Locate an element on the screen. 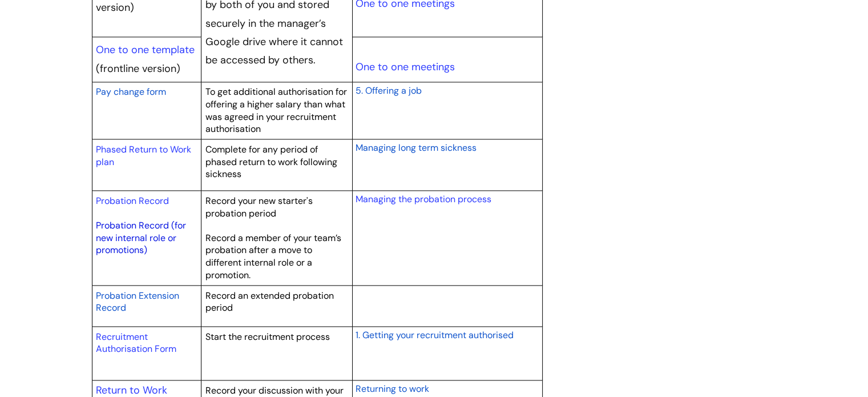 This screenshot has height=397, width=868. span: 5. Offering a job is located at coordinates (388, 90).